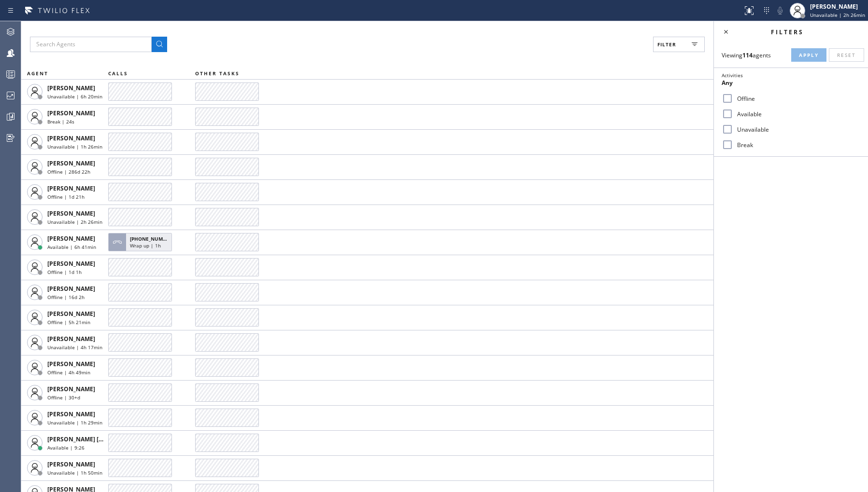 This screenshot has height=492, width=868. Describe the element at coordinates (796, 114) in the screenshot. I see `label: Available` at that location.